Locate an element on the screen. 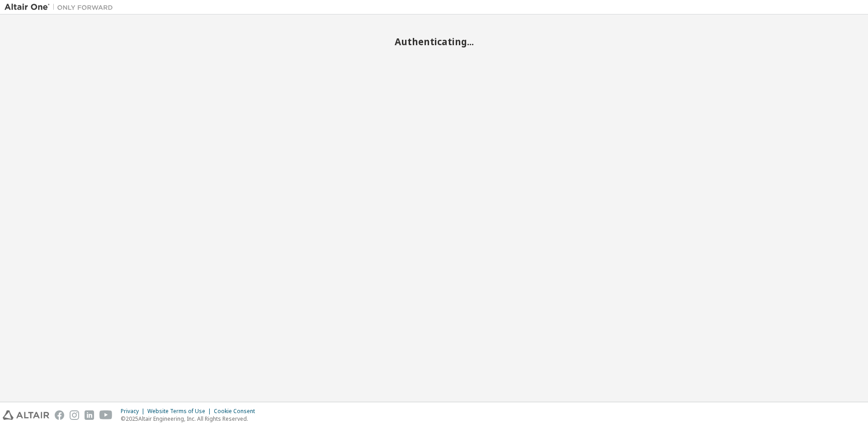 The height and width of the screenshot is (428, 868). h2: Authenticating... is located at coordinates (434, 42).